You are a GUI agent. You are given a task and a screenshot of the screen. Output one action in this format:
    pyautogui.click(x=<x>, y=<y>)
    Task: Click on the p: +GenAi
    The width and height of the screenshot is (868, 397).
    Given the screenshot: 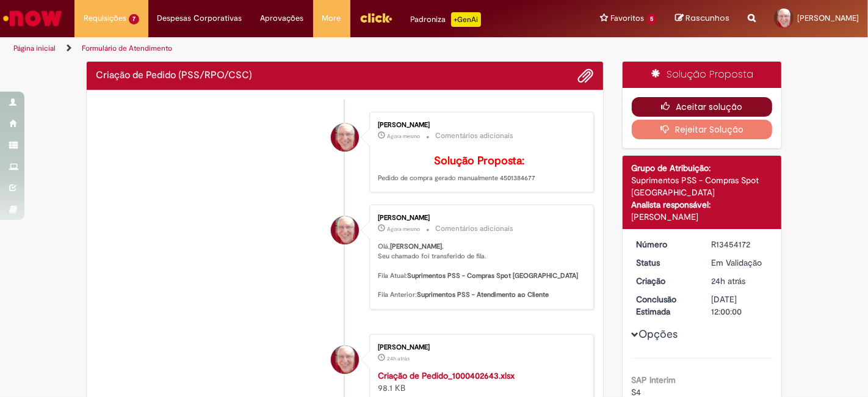 What is the action you would take?
    pyautogui.click(x=465, y=19)
    